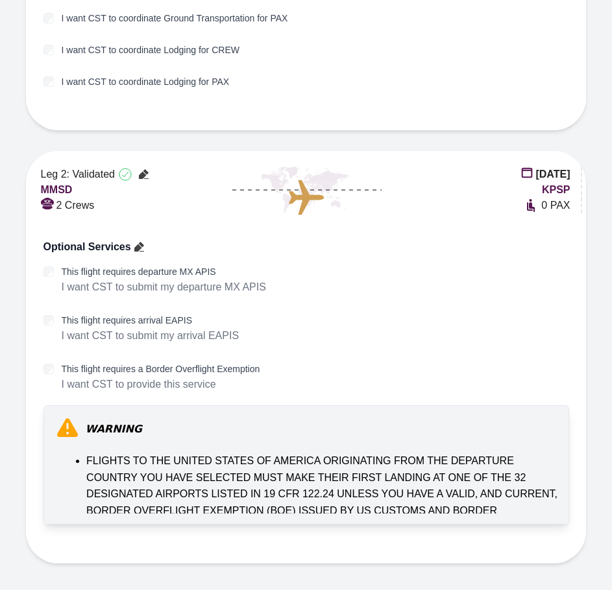 Image resolution: width=612 pixels, height=590 pixels. What do you see at coordinates (555, 206) in the screenshot?
I see `span: 0 PAX` at bounding box center [555, 206].